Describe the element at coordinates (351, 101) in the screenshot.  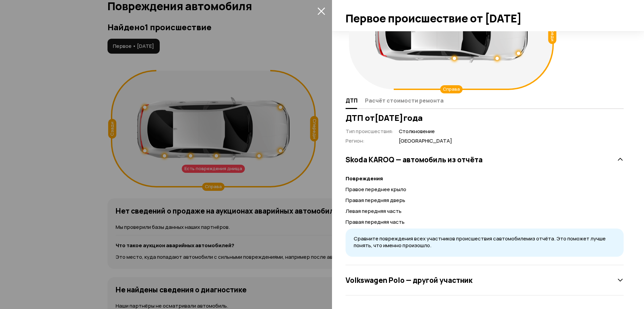
I see `span: ДТП` at that location.